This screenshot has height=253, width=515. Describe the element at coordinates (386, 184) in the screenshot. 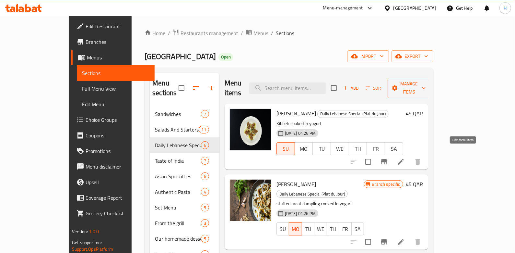

I see `span: Branch specific` at that location.